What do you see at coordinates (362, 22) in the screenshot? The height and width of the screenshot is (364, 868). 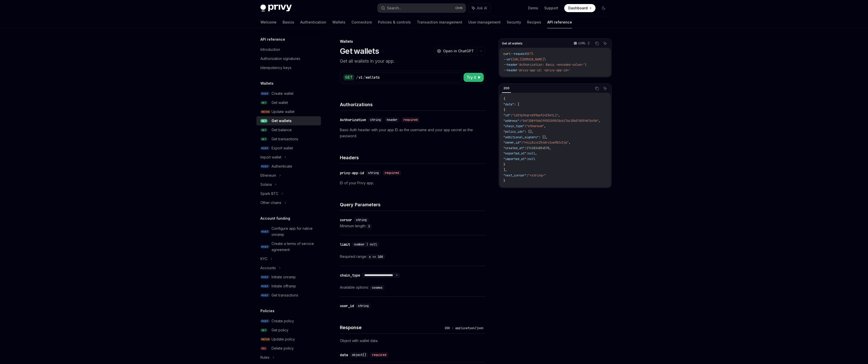 I see `a: Connectors` at bounding box center [362, 22].